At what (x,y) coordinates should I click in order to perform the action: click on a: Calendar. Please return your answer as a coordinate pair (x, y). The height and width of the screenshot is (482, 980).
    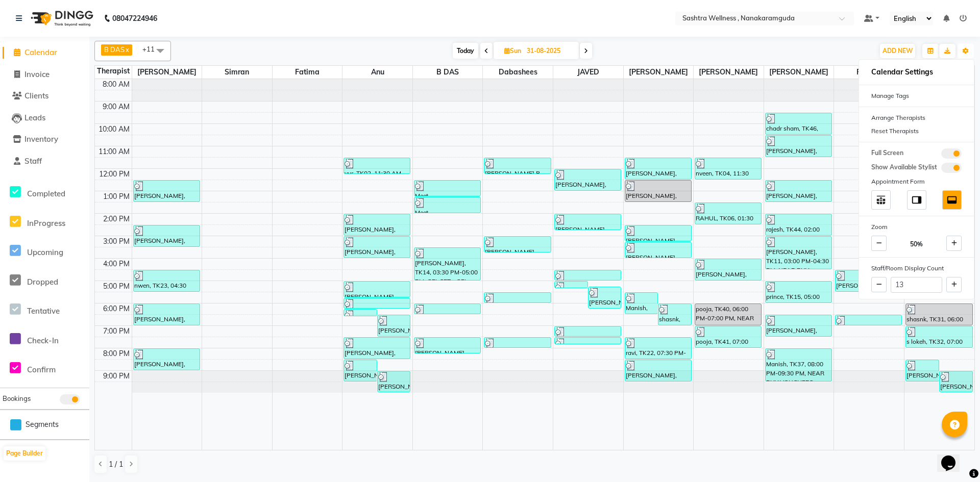
    Looking at the image, I should click on (45, 53).